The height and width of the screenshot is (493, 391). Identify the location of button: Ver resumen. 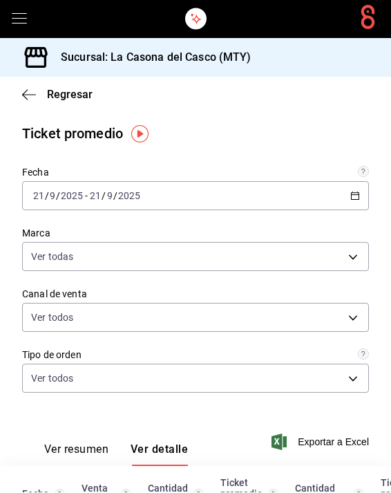
(76, 455).